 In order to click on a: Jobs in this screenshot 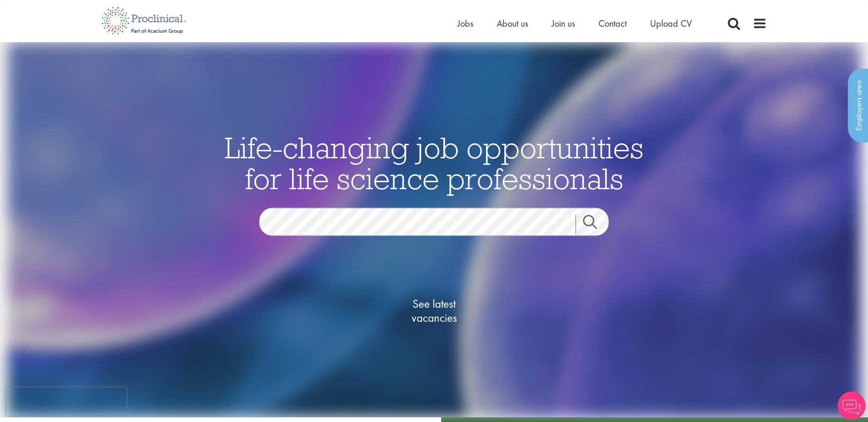, I will do `click(466, 23)`.